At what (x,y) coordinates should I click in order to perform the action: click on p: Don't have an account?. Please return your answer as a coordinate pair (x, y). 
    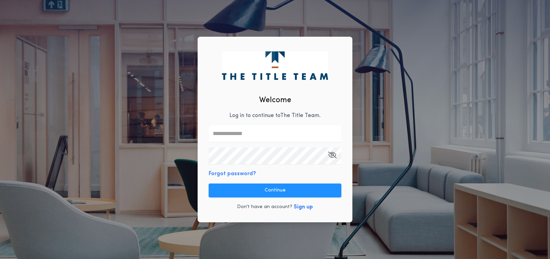
    Looking at the image, I should click on (265, 207).